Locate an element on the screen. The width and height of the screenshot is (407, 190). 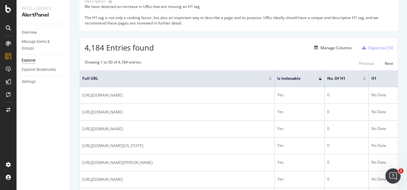
div: Export as CSV is located at coordinates (381, 48).